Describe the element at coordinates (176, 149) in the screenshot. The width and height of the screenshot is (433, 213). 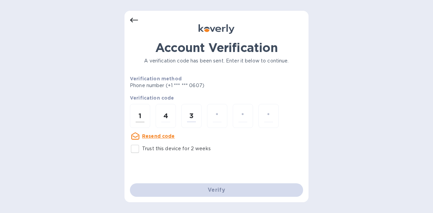
I see `p: Trust this device for 2 weeks` at that location.